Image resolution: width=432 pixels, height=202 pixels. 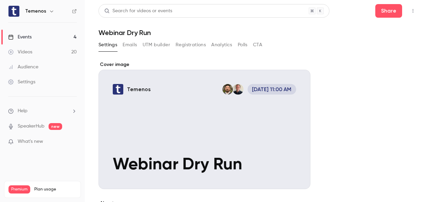 I want to click on h6: Temenos, so click(x=36, y=11).